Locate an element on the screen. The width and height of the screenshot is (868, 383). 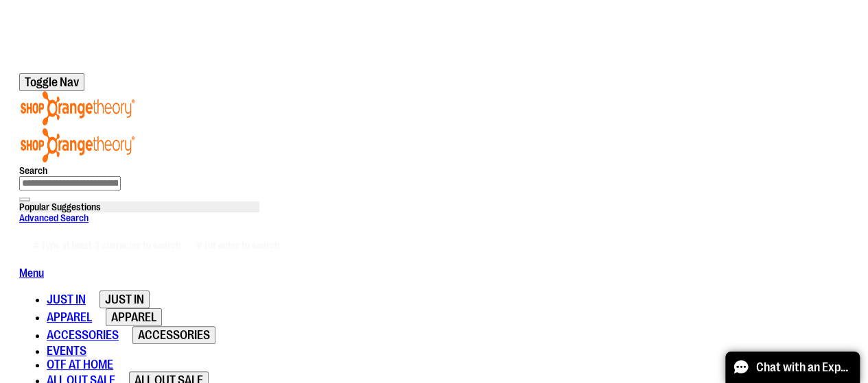
button: Search is located at coordinates (25, 200).